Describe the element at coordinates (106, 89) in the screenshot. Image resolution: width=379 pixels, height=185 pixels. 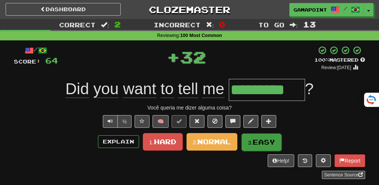
I see `span: you` at that location.